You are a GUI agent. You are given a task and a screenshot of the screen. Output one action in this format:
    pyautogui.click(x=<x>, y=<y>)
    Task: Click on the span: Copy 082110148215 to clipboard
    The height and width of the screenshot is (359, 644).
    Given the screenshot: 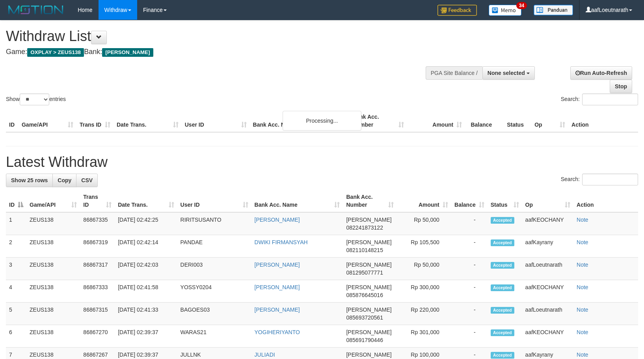 What is the action you would take?
    pyautogui.click(x=364, y=250)
    